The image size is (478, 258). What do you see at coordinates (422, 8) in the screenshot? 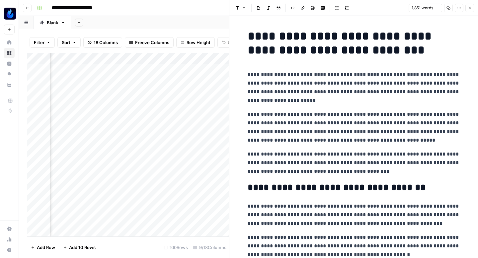
I see `span: 1,851 words` at bounding box center [422, 8].